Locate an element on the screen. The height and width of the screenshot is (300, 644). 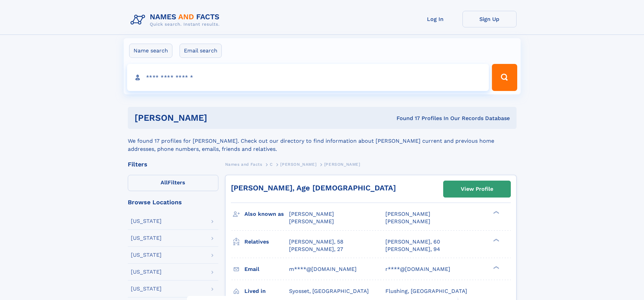
span: C is located at coordinates (271, 164).